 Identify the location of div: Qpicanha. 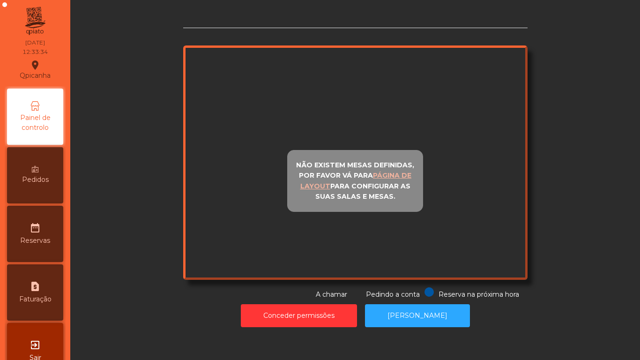
(35, 70).